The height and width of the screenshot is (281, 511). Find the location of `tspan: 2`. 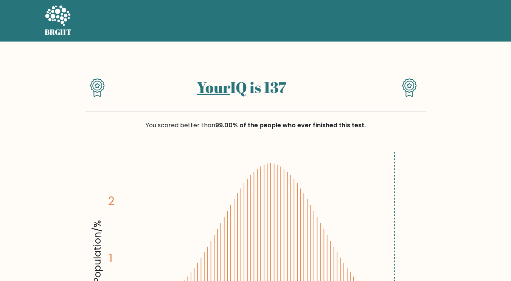

tspan: 2 is located at coordinates (111, 201).